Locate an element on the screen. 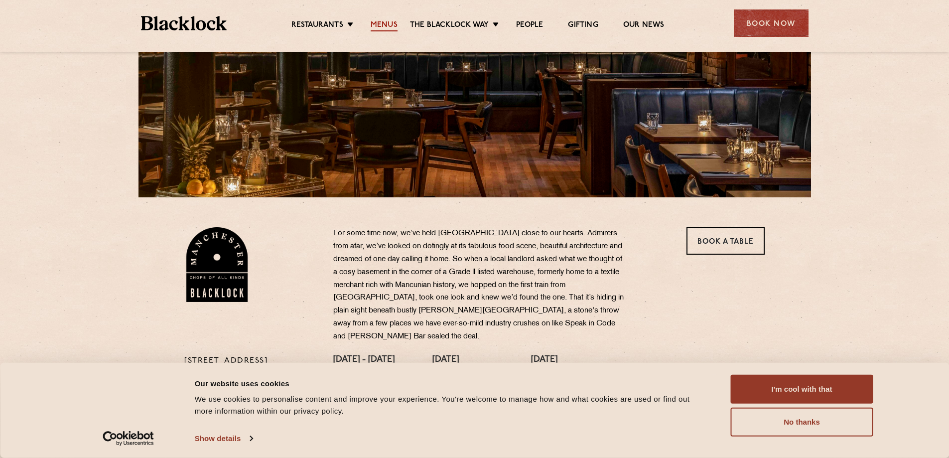  a: Usercentrics Cookiebot - opens in a new window is located at coordinates (128, 438).